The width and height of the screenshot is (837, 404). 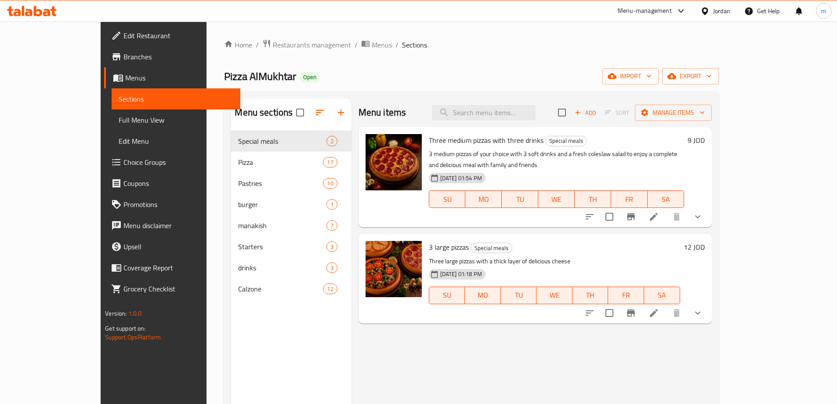 What do you see at coordinates (176, 99) in the screenshot?
I see `a: Sections` at bounding box center [176, 99].